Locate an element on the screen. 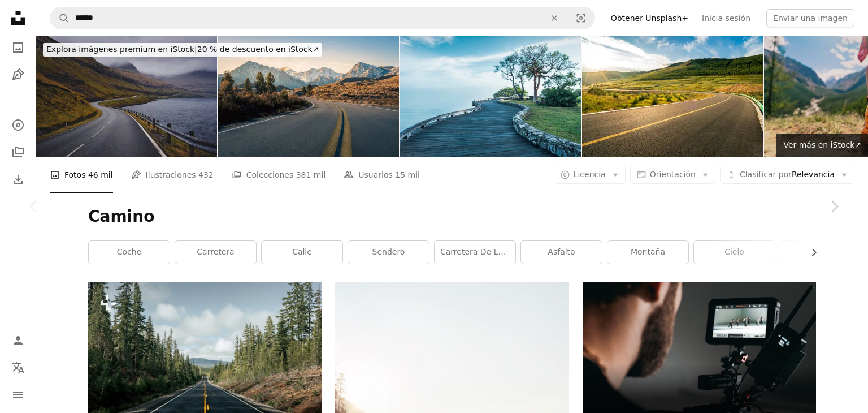  form: Encuentra imágenes en todo el sitio is located at coordinates (322, 18).